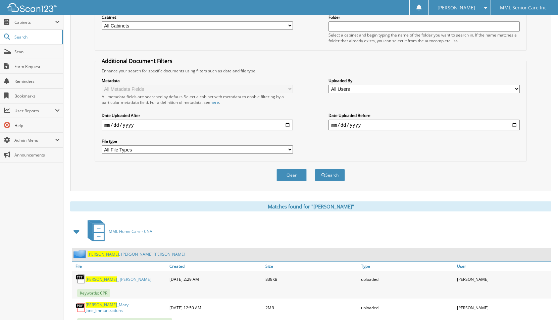  Describe the element at coordinates (424, 38) in the screenshot. I see `div: Select a cabinet and begin typing the name of the folder you want to search in. If the name match...` at that location.